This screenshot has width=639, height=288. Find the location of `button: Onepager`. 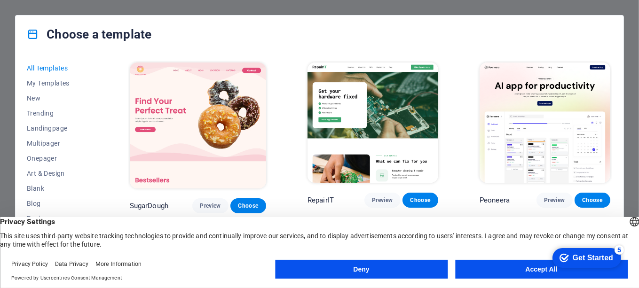

button: Onepager is located at coordinates (57, 159).